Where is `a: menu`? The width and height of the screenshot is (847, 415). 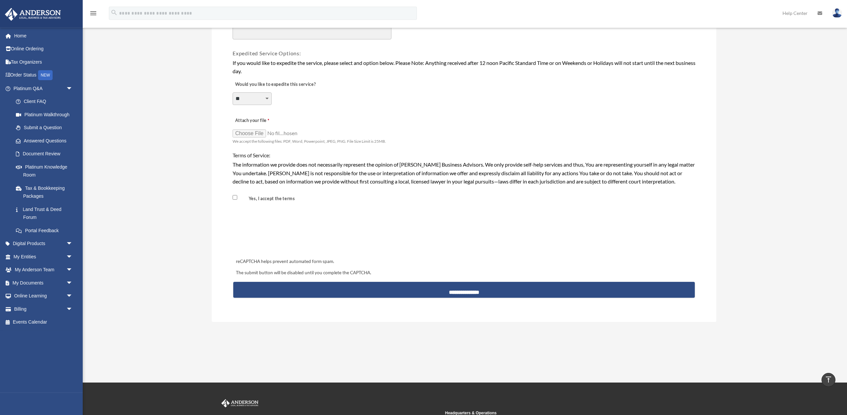 a: menu is located at coordinates (93, 14).